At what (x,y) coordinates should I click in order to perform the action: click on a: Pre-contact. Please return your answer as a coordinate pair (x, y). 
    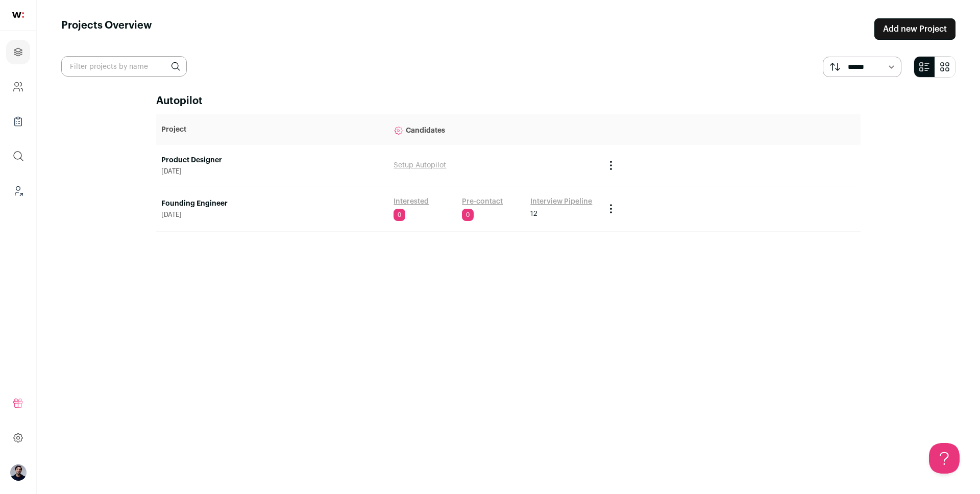
    Looking at the image, I should click on (483, 202).